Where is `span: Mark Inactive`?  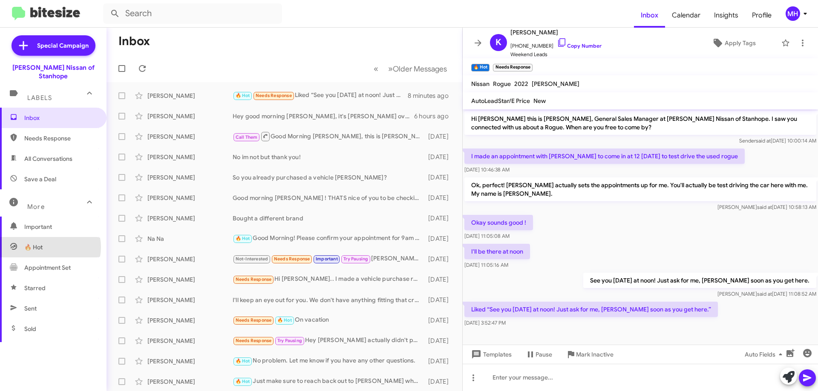
span: Mark Inactive is located at coordinates (595, 355).